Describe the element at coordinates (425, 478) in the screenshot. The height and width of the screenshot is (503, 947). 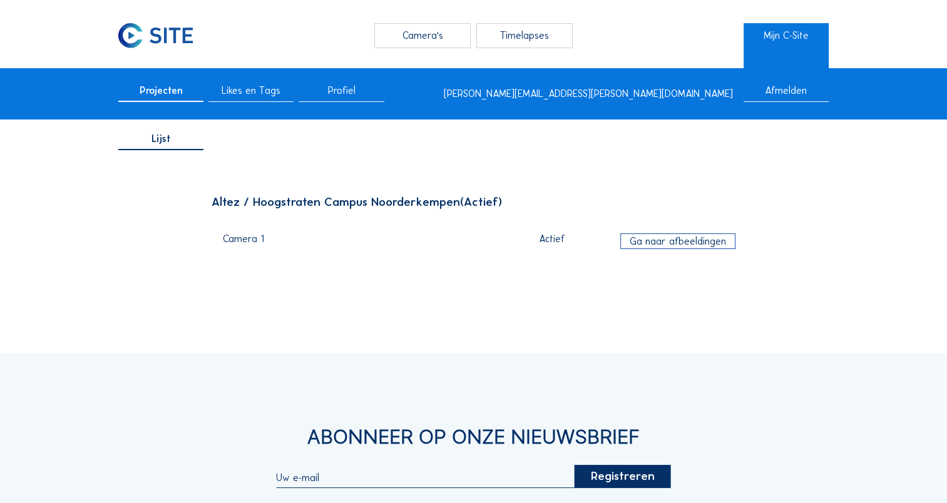
I see `input: Uw e-mail` at that location.